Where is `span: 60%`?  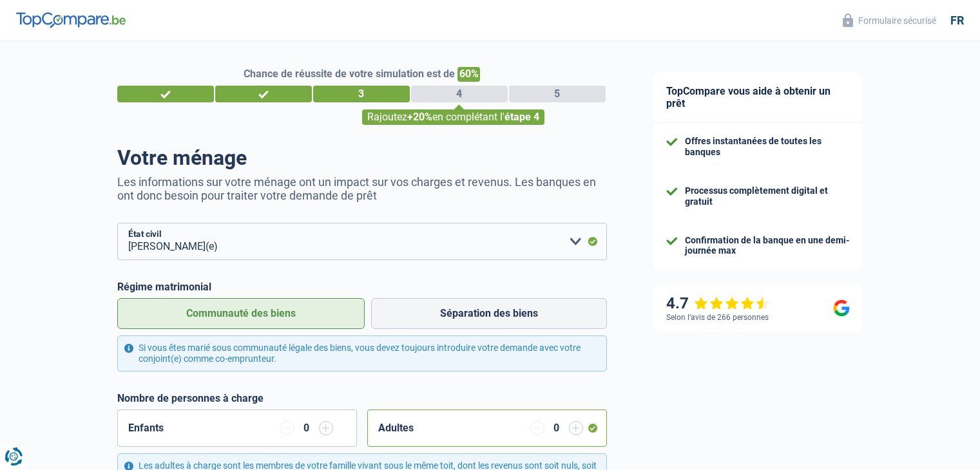 span: 60% is located at coordinates (469, 74).